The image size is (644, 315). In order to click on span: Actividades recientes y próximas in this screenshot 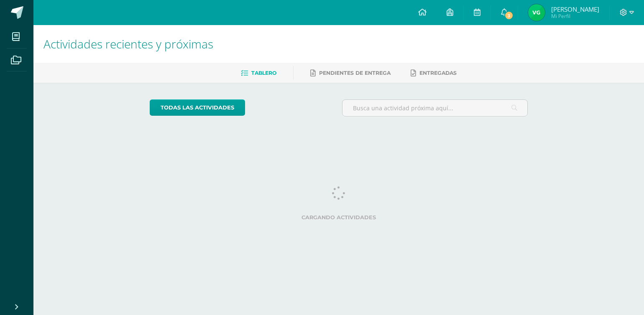, I will do `click(128, 44)`.